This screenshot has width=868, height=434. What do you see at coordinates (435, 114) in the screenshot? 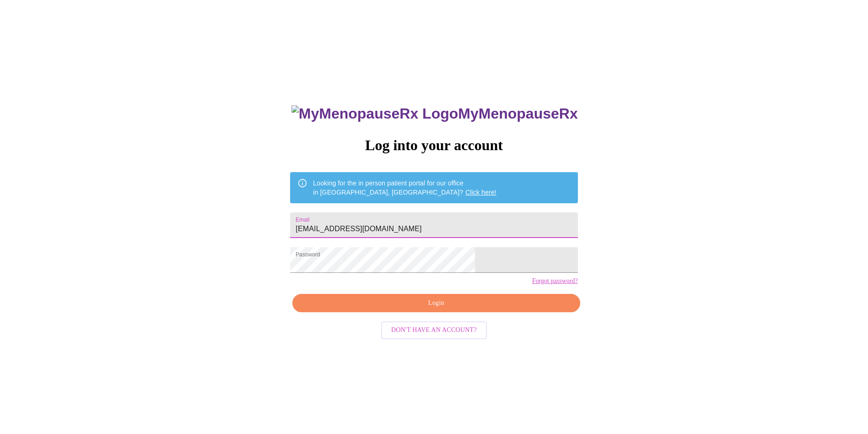
I see `h3: MyMenopauseRx` at bounding box center [435, 114].